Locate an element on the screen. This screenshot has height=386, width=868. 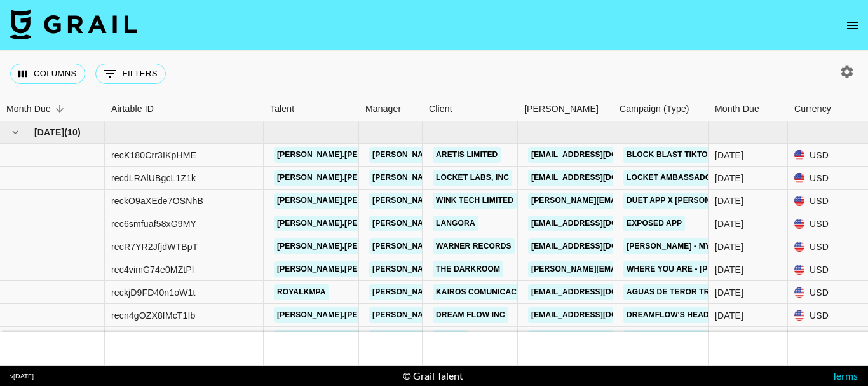
a: royalkmpa is located at coordinates (301, 292).